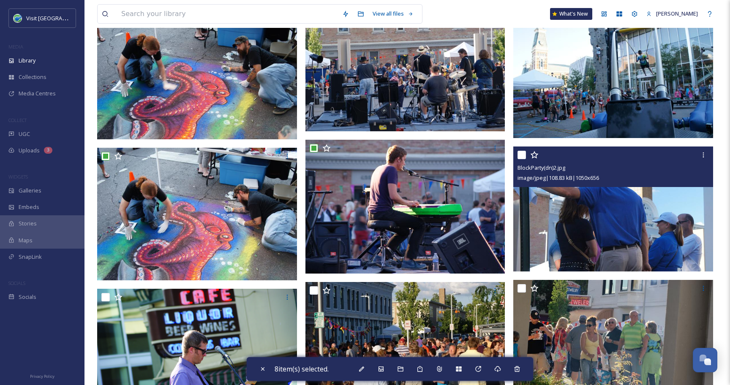 This screenshot has height=385, width=730. Describe the element at coordinates (197, 73) in the screenshot. I see `img: DSC09712.JPG` at that location.